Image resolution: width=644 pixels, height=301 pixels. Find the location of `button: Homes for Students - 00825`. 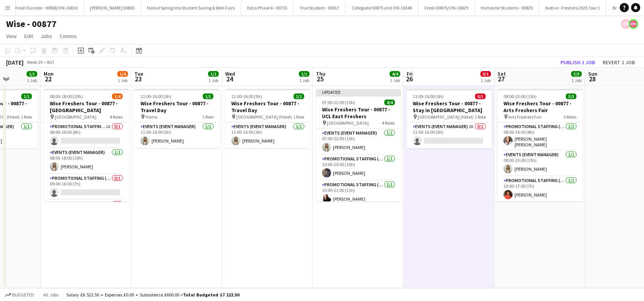

button: Homes for Students - 00825 is located at coordinates (507, 8).